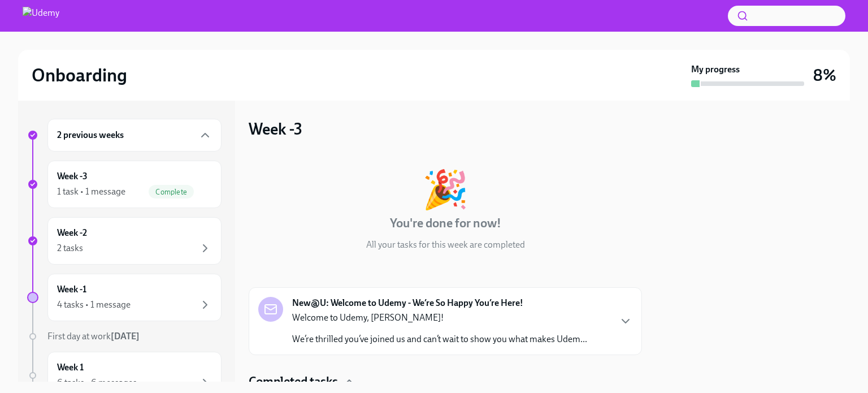 The width and height of the screenshot is (868, 393). What do you see at coordinates (445, 382) in the screenshot?
I see `div: Completed tasks` at bounding box center [445, 382].